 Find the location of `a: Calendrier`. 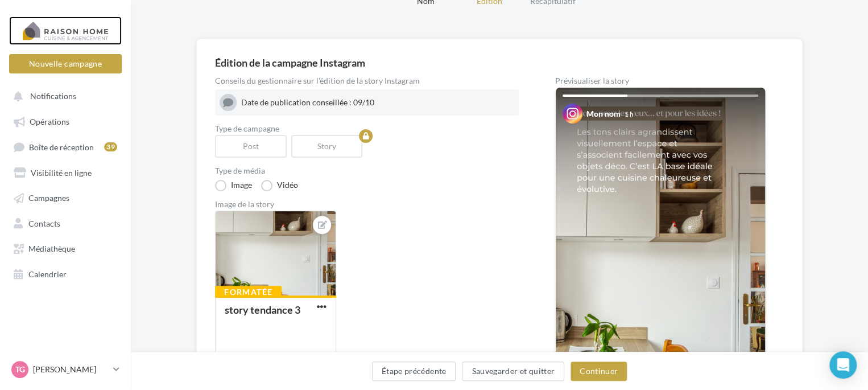

a: Calendrier is located at coordinates (65, 273).